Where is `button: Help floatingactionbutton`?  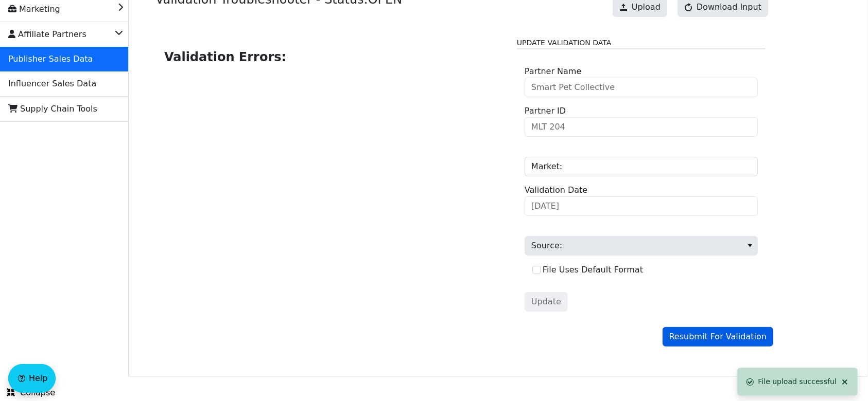 button: Help floatingactionbutton is located at coordinates (32, 379).